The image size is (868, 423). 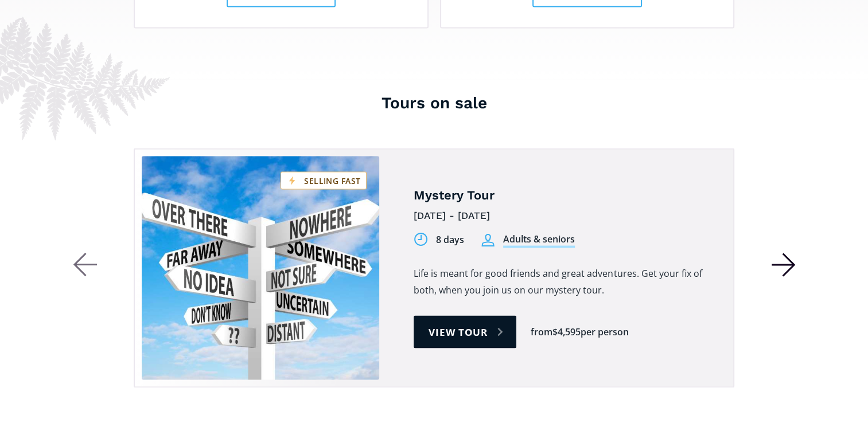 What do you see at coordinates (561, 282) in the screenshot?
I see `p: Life is meant for good friends and great adventures. Get your fix of both, when you join us on ou...` at bounding box center [561, 282].